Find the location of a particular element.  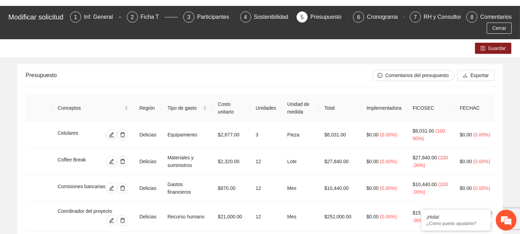

th: Tipo de gasto is located at coordinates (187, 108).